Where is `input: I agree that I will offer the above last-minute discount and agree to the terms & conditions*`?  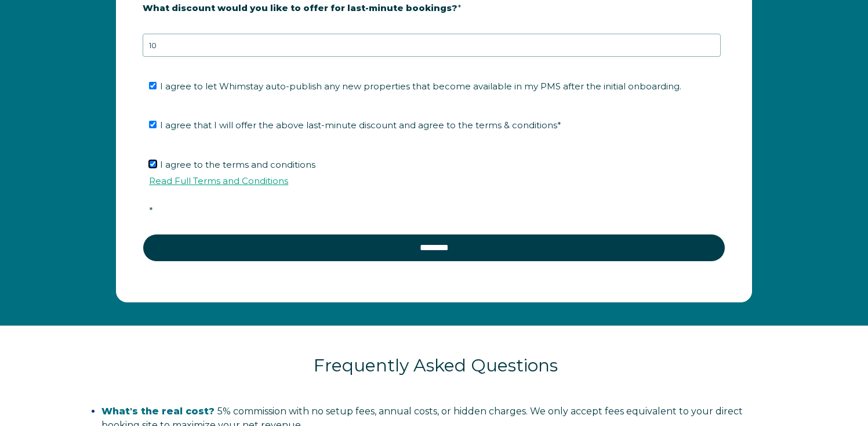
input: I agree that I will offer the above last-minute discount and agree to the terms & conditions* is located at coordinates (152, 124).